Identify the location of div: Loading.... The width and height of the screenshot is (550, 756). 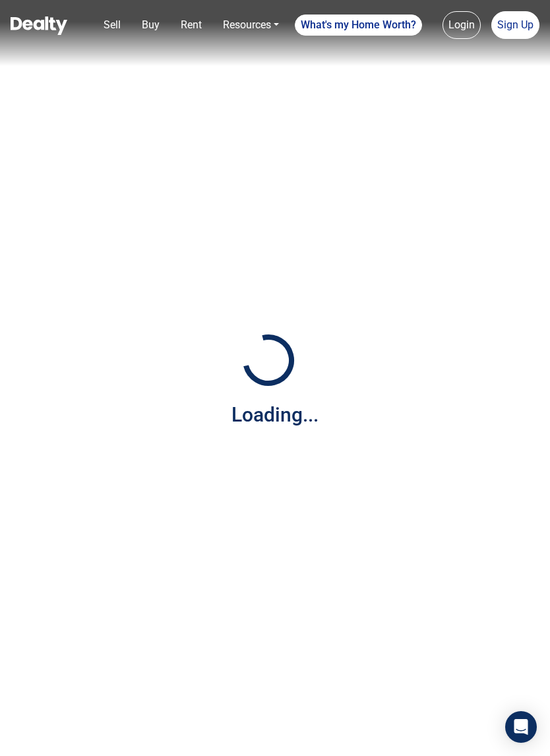
(275, 414).